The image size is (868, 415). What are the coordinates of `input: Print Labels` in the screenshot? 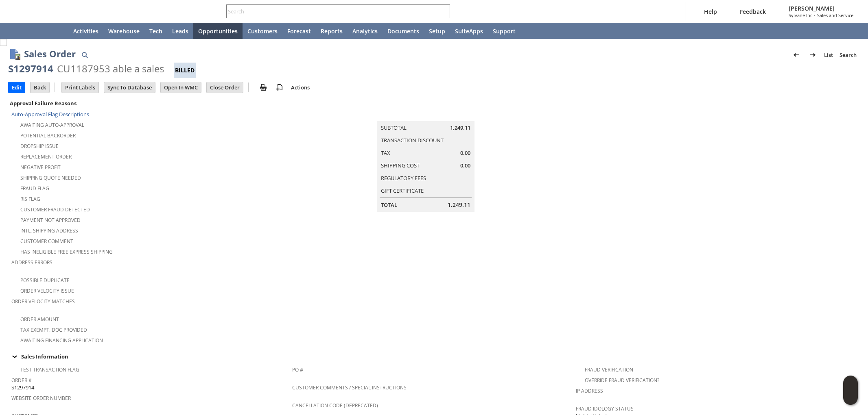 It's located at (80, 88).